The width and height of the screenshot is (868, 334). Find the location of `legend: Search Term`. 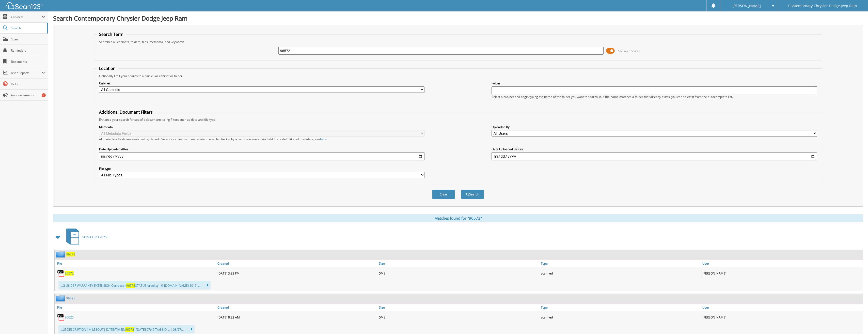

legend: Search Term is located at coordinates (111, 34).